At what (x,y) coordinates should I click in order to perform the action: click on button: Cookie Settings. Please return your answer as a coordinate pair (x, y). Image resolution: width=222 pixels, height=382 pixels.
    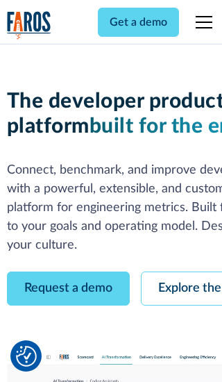
    Looking at the image, I should click on (26, 356).